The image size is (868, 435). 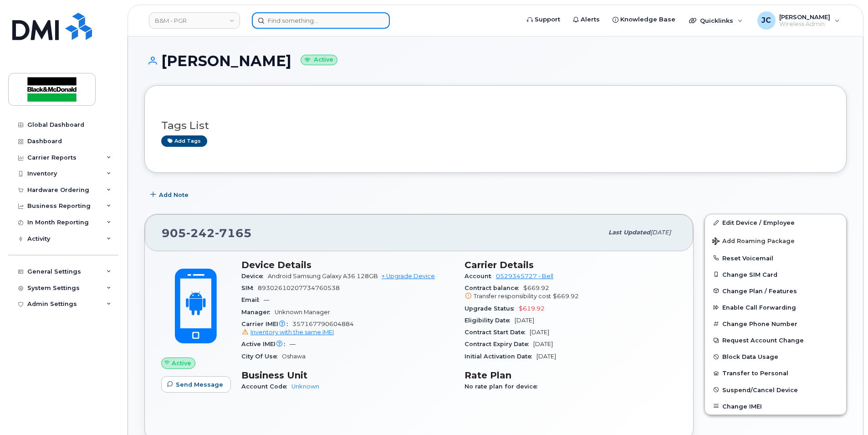 What do you see at coordinates (497, 332) in the screenshot?
I see `span: Contract Start Date` at bounding box center [497, 332].